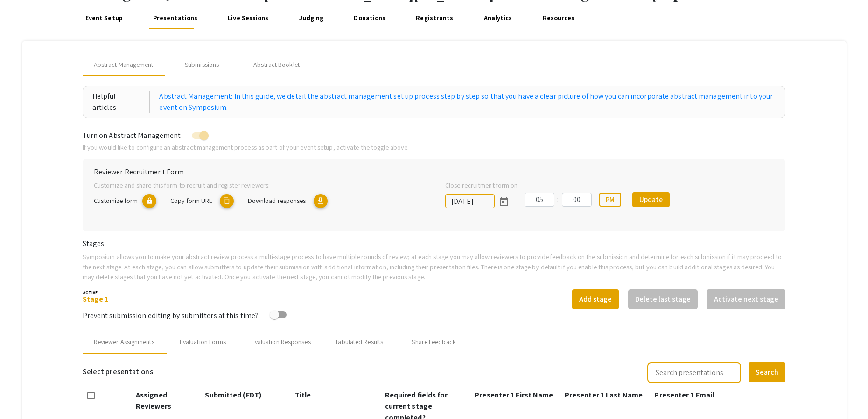 This screenshot has width=868, height=419. What do you see at coordinates (170, 315) in the screenshot?
I see `span: Prevent submission editing by submitters at this time?` at bounding box center [170, 315].